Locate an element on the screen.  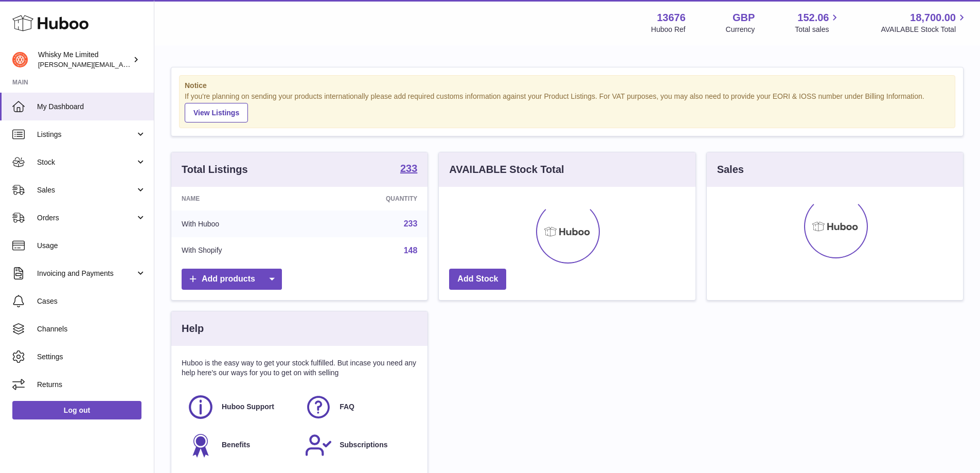
a: Log out is located at coordinates (76, 410).